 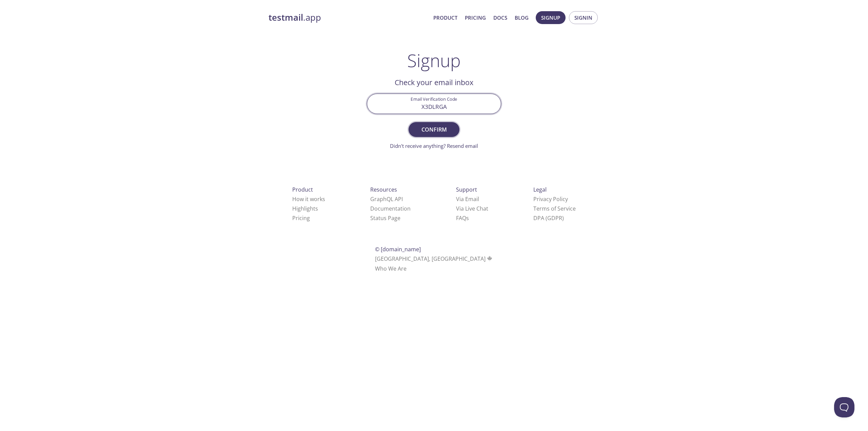 What do you see at coordinates (390, 269) in the screenshot?
I see `a: Who We Are` at bounding box center [390, 269].